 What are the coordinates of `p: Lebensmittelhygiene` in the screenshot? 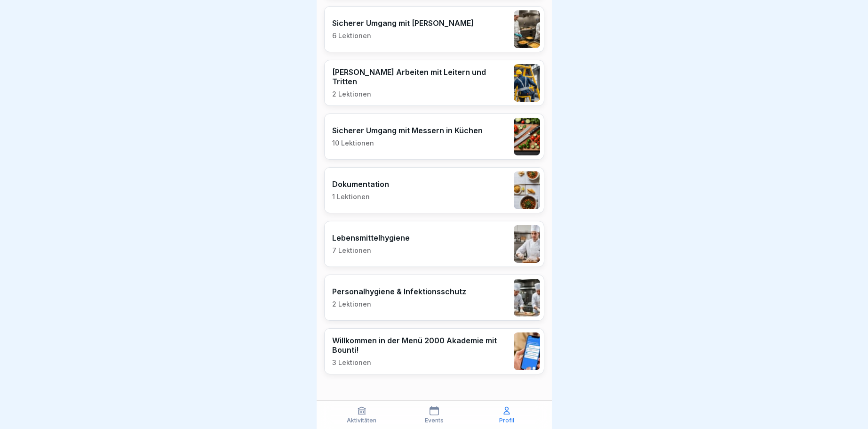 It's located at (371, 238).